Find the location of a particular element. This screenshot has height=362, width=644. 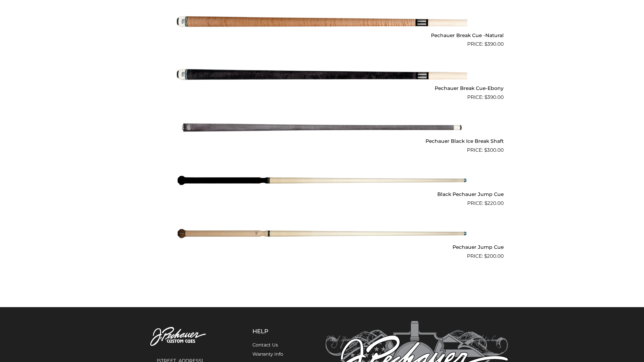

a: Pechauer Jump Cue $200.00 is located at coordinates (322, 235).